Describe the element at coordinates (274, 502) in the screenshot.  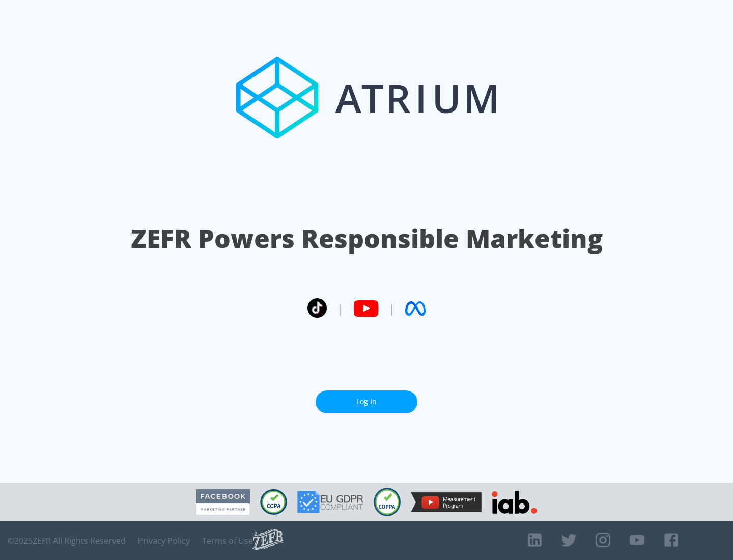
I see `img: CCPA Compliant` at that location.